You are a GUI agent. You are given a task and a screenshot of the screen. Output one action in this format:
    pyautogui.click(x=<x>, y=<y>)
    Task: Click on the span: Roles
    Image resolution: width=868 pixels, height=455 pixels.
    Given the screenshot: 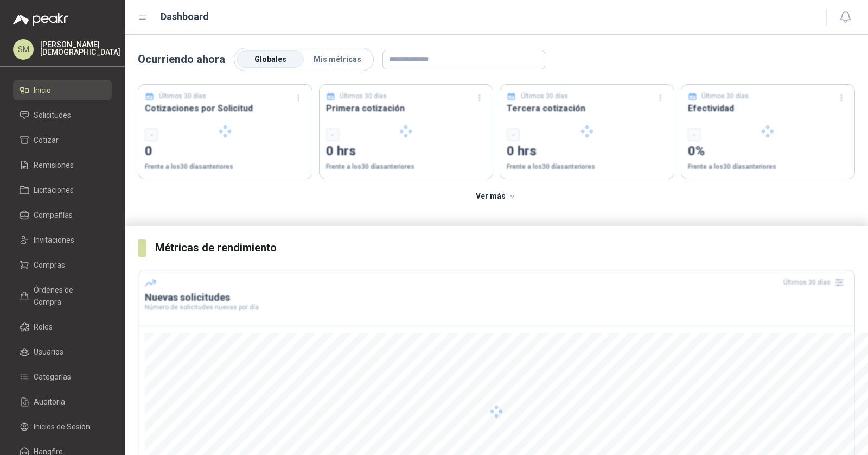 What is the action you would take?
    pyautogui.click(x=43, y=327)
    